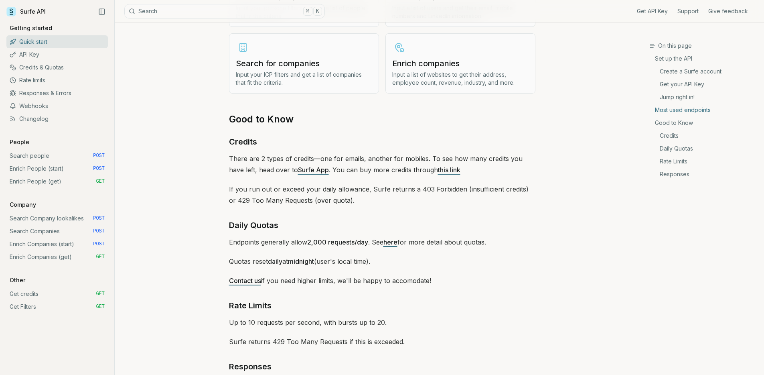  What do you see at coordinates (688, 11) in the screenshot?
I see `a: Support` at bounding box center [688, 11].